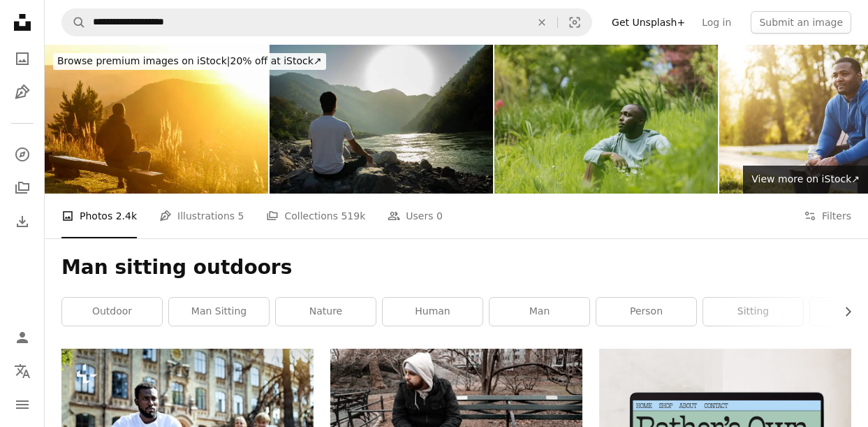 The width and height of the screenshot is (868, 427). What do you see at coordinates (219, 312) in the screenshot?
I see `a: man sitting` at bounding box center [219, 312].